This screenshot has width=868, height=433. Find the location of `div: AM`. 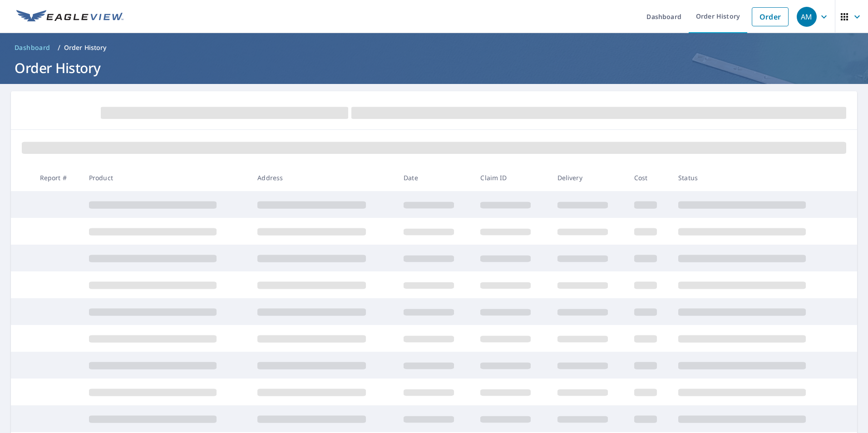

div: AM is located at coordinates (807, 17).